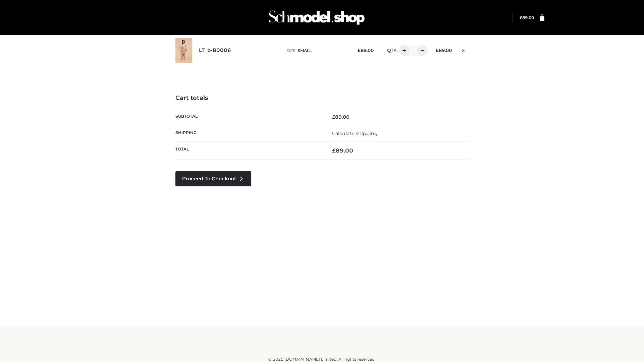 Image resolution: width=644 pixels, height=362 pixels. What do you see at coordinates (317, 17) in the screenshot?
I see `img: Schmodel Admin 964` at bounding box center [317, 17].